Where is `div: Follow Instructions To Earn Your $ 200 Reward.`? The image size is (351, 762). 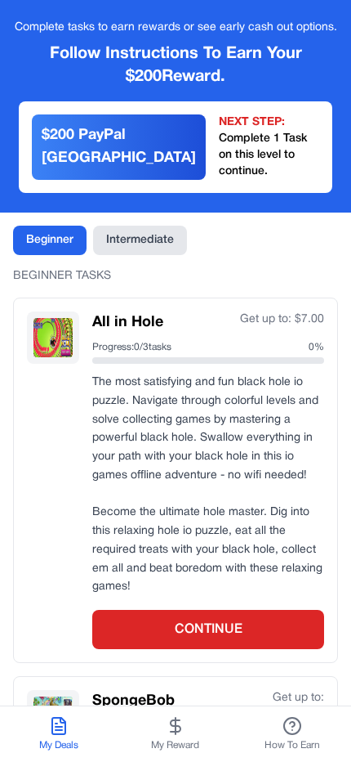 div: Follow Instructions To Earn Your $ 200 Reward. is located at coordinates (176, 65).